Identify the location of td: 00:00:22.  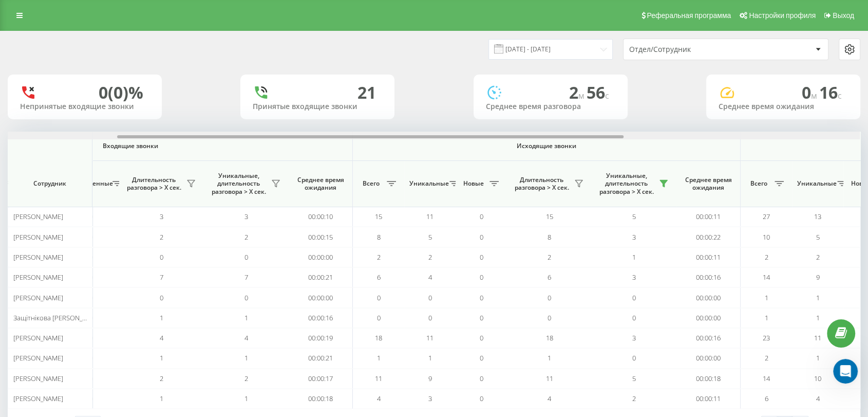
(709, 237).